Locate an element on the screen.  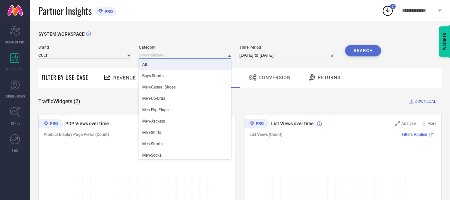
span: WORKSPACE is located at coordinates (15, 69).